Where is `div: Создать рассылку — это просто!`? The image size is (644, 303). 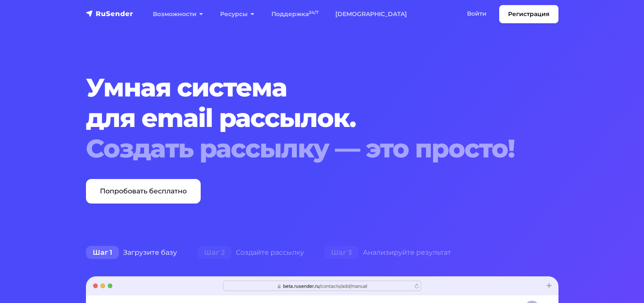
div: Создать рассылку — это просто! is located at coordinates (302, 148).